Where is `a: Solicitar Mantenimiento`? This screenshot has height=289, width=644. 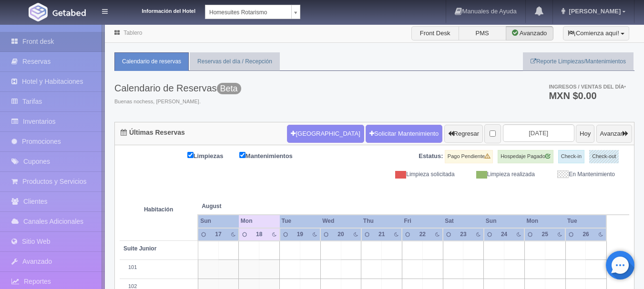
a: Solicitar Mantenimiento is located at coordinates (404, 134).